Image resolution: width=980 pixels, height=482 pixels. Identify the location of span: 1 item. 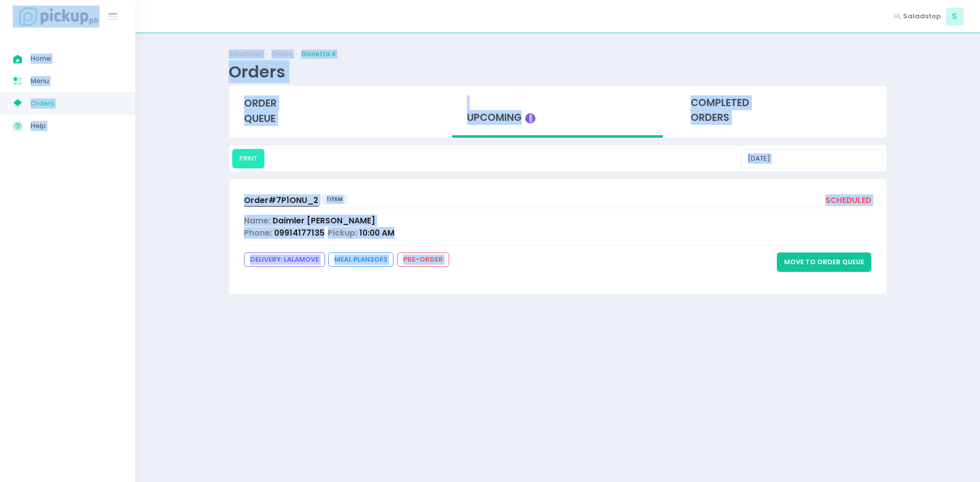
(334, 199).